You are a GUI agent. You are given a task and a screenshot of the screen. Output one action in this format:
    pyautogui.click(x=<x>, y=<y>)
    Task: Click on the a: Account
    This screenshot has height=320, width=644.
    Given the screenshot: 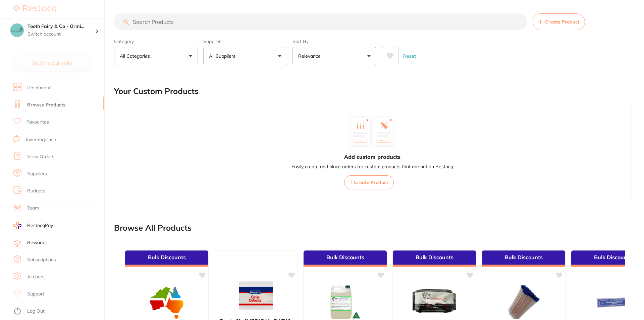 What is the action you would take?
    pyautogui.click(x=36, y=277)
    